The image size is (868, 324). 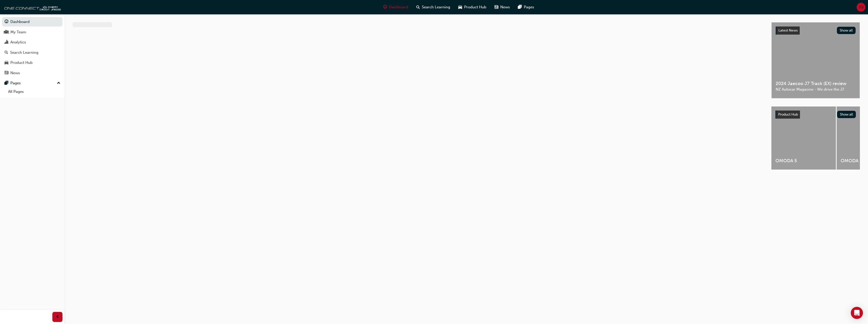 I want to click on a: Search Learning, so click(x=32, y=52).